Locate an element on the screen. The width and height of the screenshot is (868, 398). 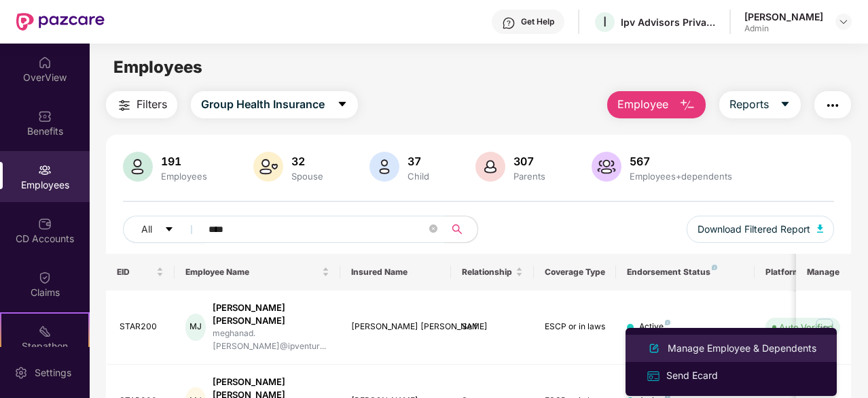
span: Filters is located at coordinates (152, 104).